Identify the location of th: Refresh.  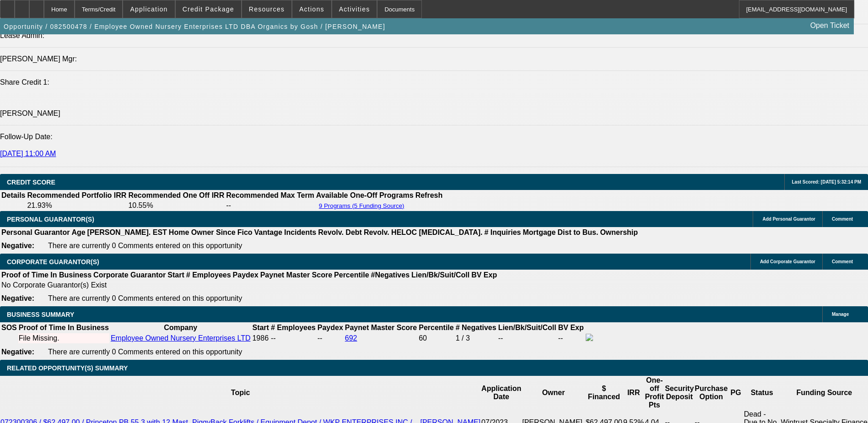
(429, 195).